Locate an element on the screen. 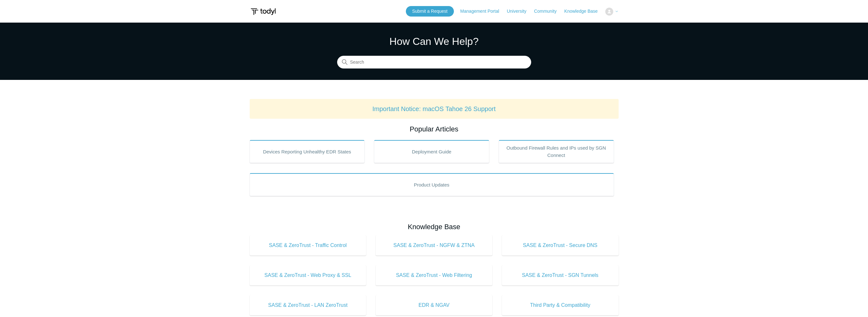  img: Todyl Support Center Help Center home page is located at coordinates (263, 11).